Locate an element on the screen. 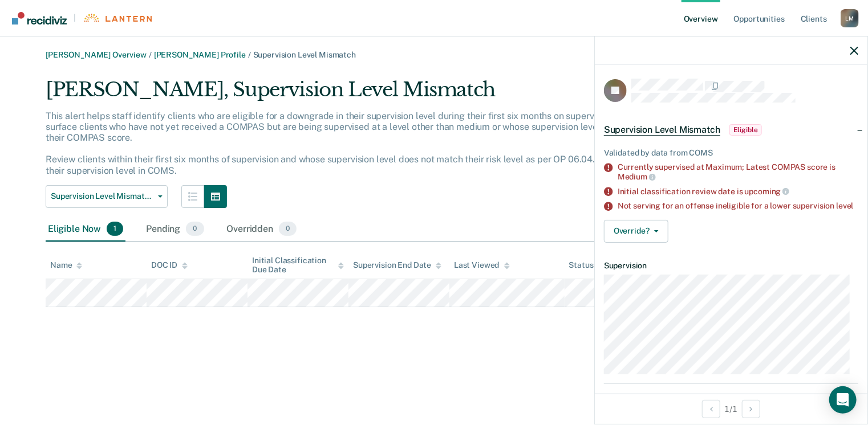 The image size is (868, 425). div: Overridden is located at coordinates (262, 230).